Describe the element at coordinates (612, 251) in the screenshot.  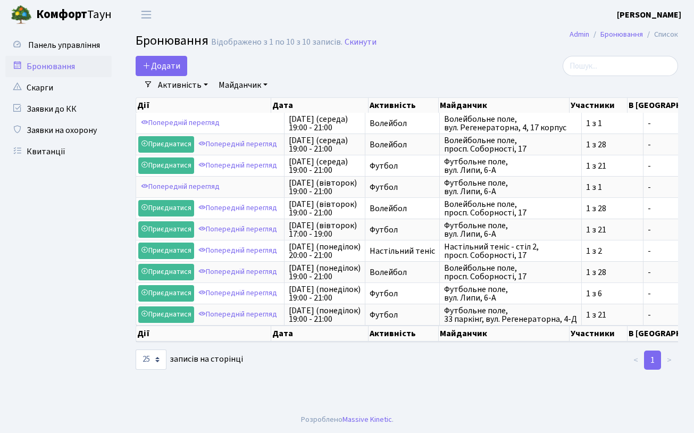
I see `span: 1 з 2` at that location.